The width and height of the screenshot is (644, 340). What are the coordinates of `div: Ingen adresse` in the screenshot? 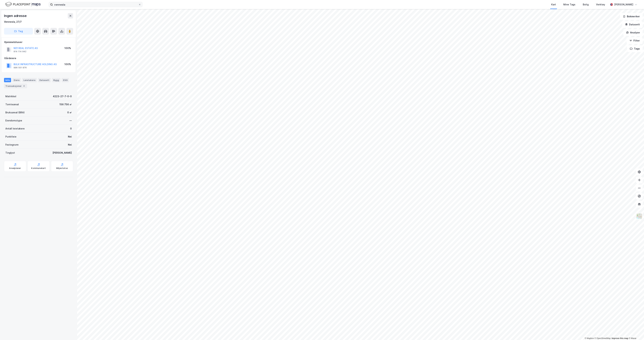 It's located at (15, 16).